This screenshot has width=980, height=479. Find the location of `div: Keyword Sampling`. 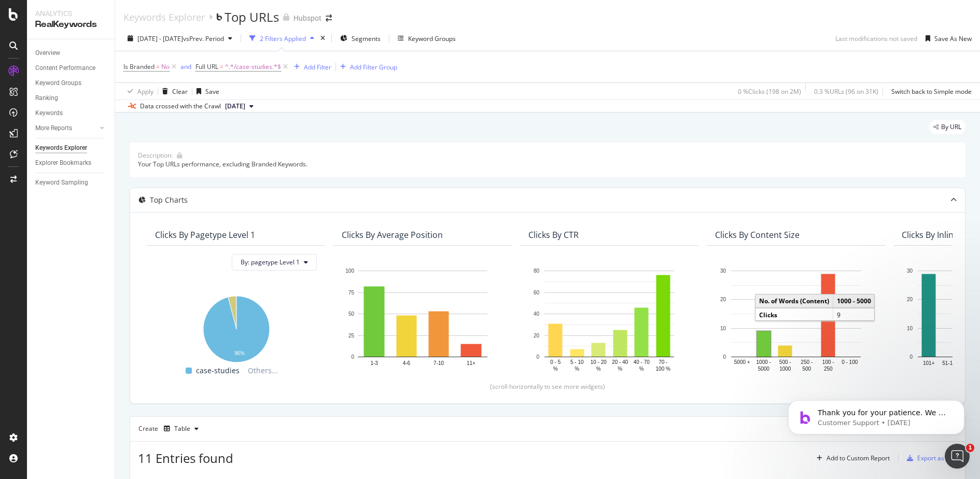

div: Keyword Sampling is located at coordinates (62, 182).